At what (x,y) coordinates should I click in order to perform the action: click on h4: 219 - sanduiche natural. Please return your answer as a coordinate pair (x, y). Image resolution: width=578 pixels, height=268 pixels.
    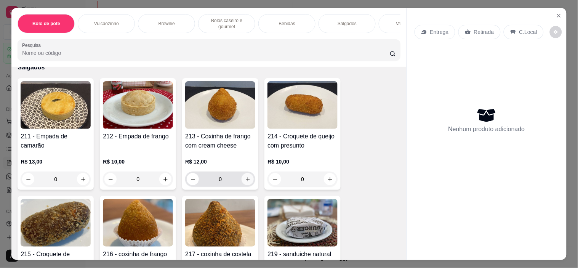
    Looking at the image, I should click on (303, 254).